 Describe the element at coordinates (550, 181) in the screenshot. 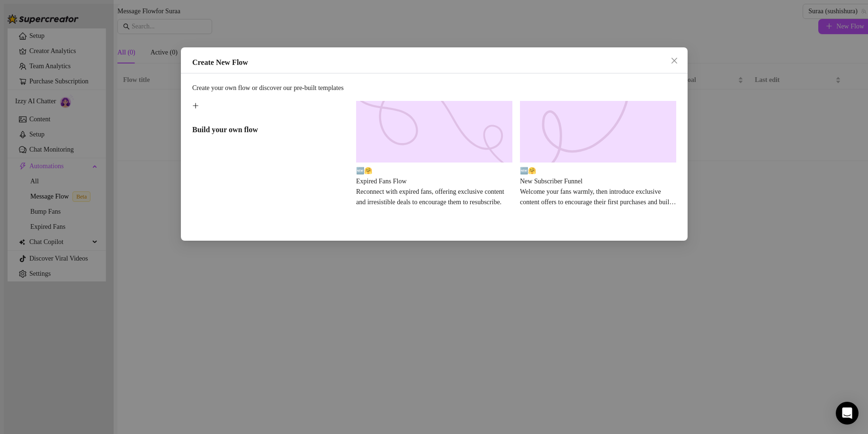

I see `span: New Subscriber Funnel` at that location.